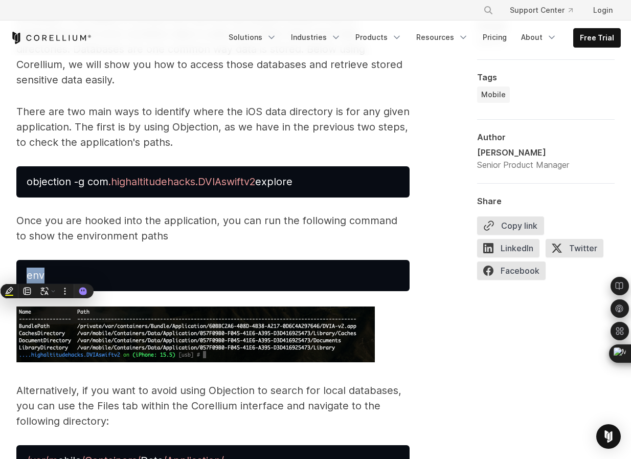 The image size is (631, 459). What do you see at coordinates (494, 95) in the screenshot?
I see `span: Mobile` at bounding box center [494, 95].